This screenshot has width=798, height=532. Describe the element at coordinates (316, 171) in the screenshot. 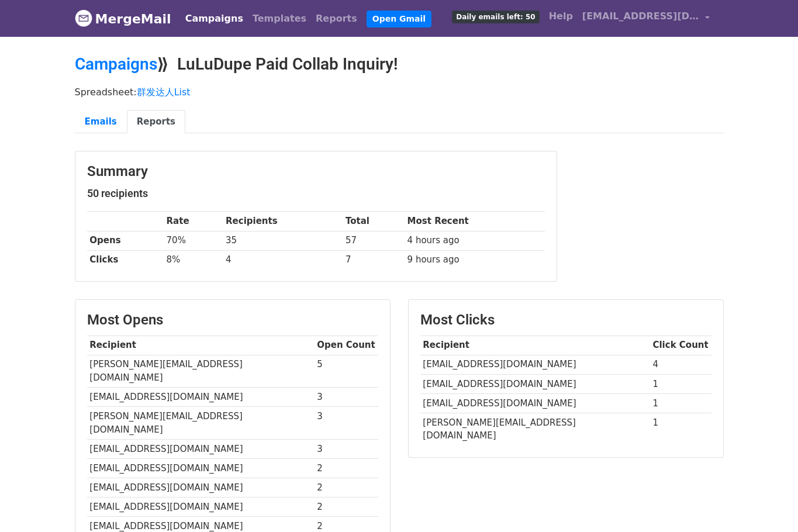

I see `h3: Summary` at that location.